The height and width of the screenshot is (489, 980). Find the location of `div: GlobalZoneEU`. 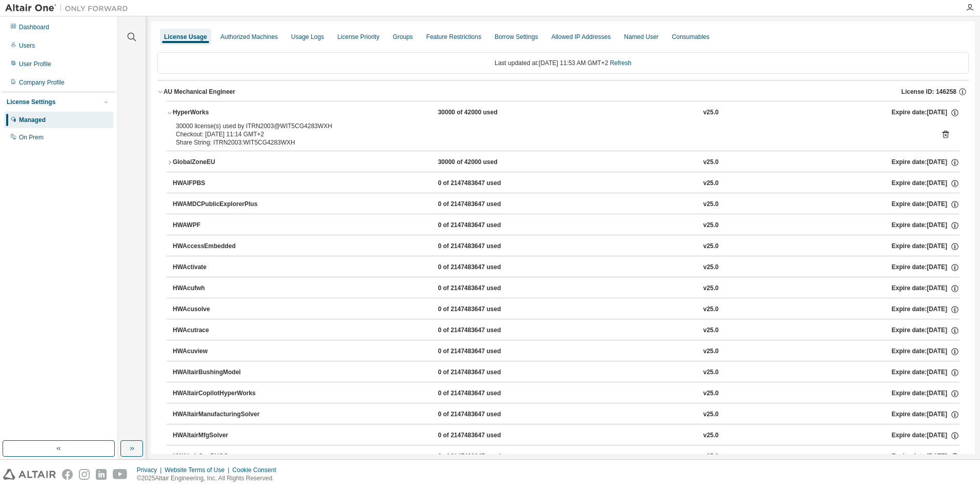

div: GlobalZoneEU is located at coordinates (219, 162).